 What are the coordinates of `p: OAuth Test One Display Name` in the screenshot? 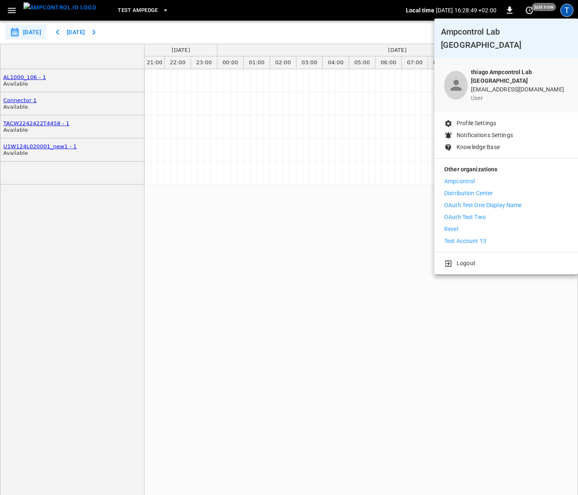 It's located at (483, 205).